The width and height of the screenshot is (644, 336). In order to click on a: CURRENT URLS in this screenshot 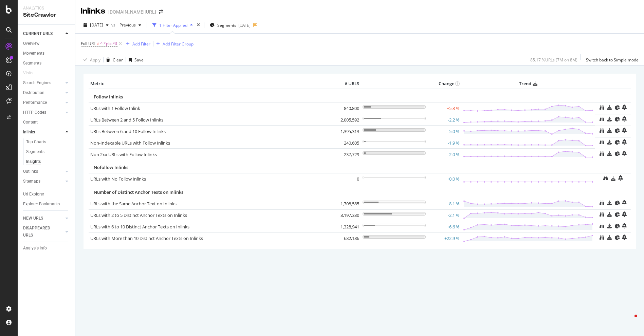, I will do `click(43, 33)`.